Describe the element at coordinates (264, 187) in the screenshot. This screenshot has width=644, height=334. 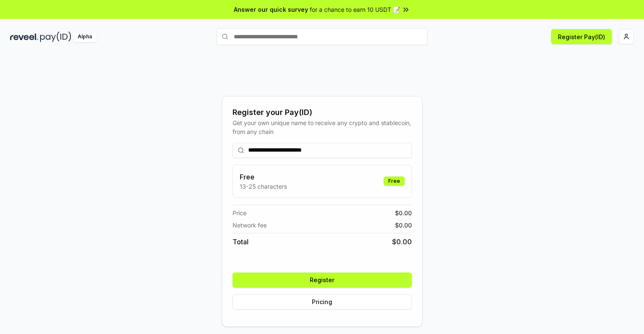
I see `p: 13-25 characters` at that location.